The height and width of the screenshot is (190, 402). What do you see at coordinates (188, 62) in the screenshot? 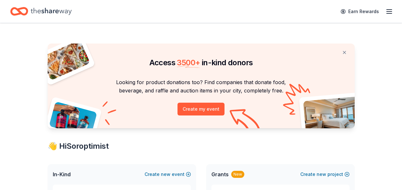
I see `span: 3500 +` at bounding box center [188, 62].